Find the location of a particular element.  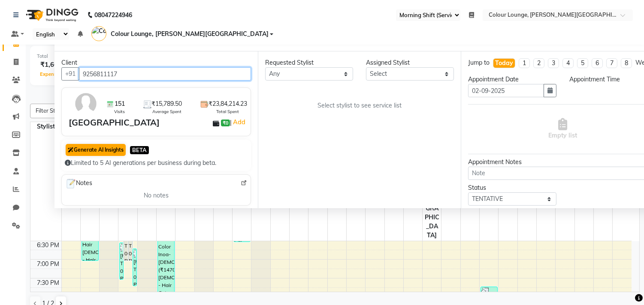

span: 151 is located at coordinates (119, 104).